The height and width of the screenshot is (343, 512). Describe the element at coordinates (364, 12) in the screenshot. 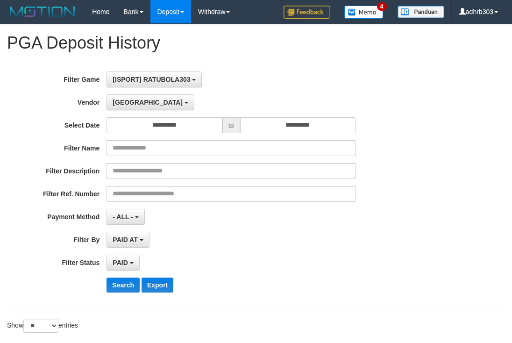

I see `img: Button%20Memo.svg` at that location.